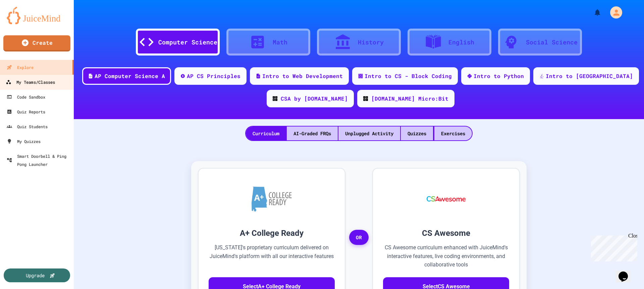 The width and height of the screenshot is (644, 289). What do you see at coordinates (359, 238) in the screenshot?
I see `span: OR` at bounding box center [359, 238].